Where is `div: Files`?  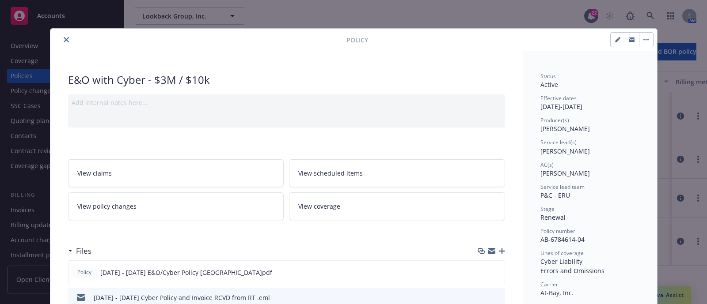 div: Files is located at coordinates (80, 251).